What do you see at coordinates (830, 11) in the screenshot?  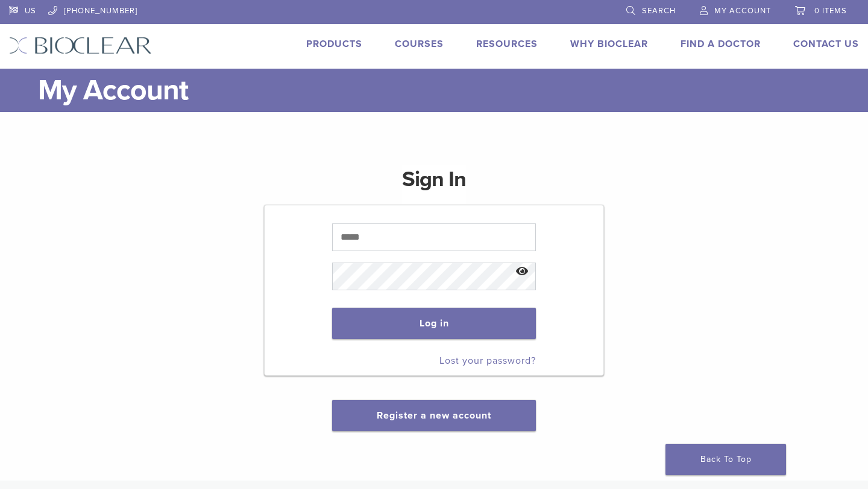 I see `span: 0 items` at bounding box center [830, 11].